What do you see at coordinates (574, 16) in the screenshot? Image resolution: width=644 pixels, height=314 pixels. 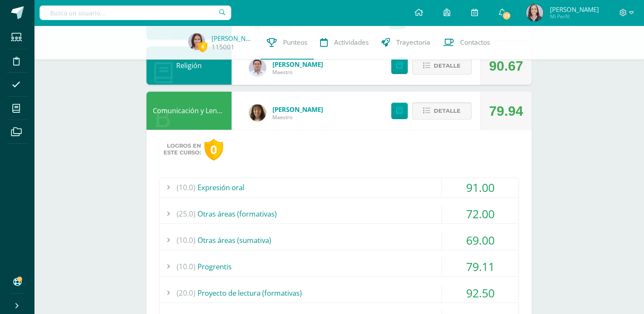 I see `span: Mi Perfil` at bounding box center [574, 16].